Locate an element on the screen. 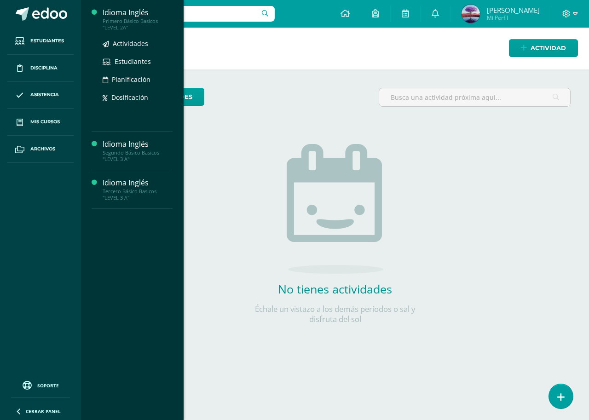  span: Soporte is located at coordinates (48, 386).